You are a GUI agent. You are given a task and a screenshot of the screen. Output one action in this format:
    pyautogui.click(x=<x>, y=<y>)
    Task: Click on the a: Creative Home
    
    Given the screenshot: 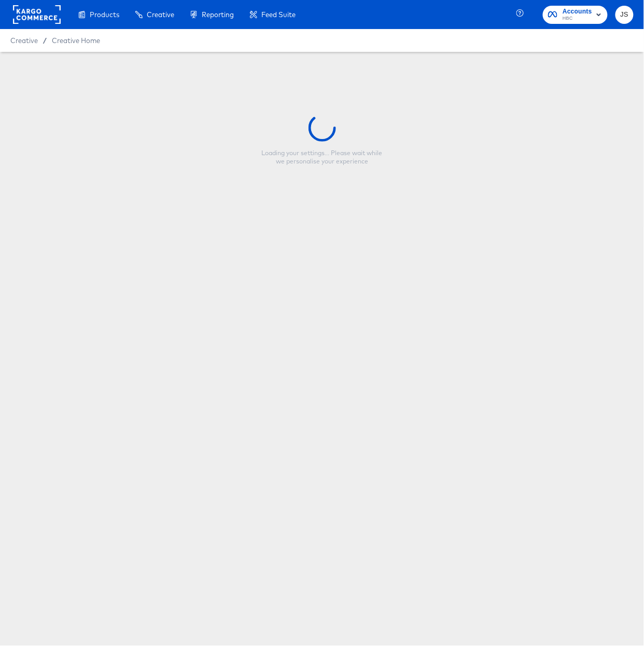 What is the action you would take?
    pyautogui.click(x=76, y=41)
    